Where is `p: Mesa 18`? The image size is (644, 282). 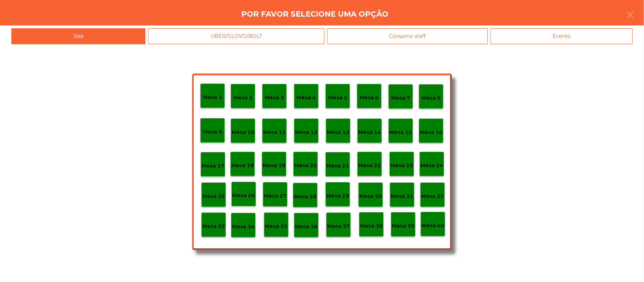
p: Mesa 18 is located at coordinates (242, 165).